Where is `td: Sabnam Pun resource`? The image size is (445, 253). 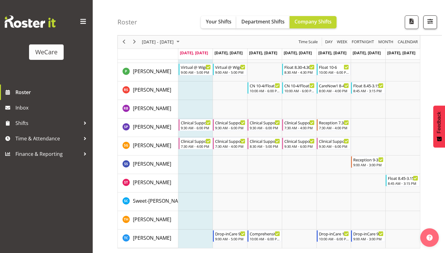 td: Sabnam Pun resource is located at coordinates (148, 128).